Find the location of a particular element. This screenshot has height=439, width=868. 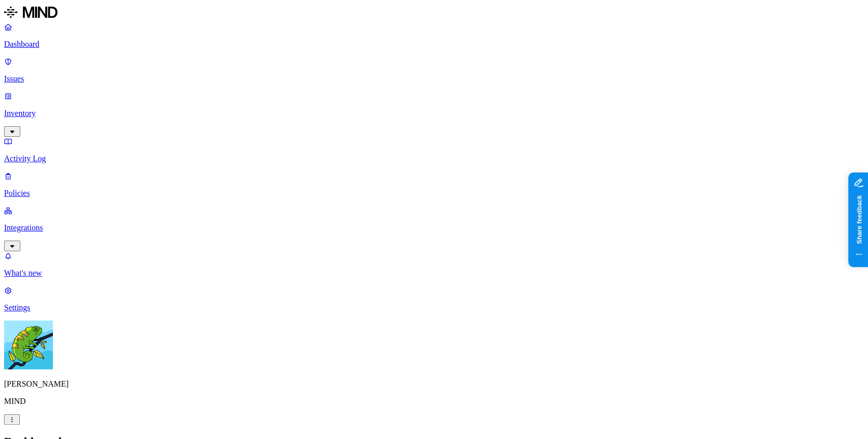

a: MIND is located at coordinates (434, 13).